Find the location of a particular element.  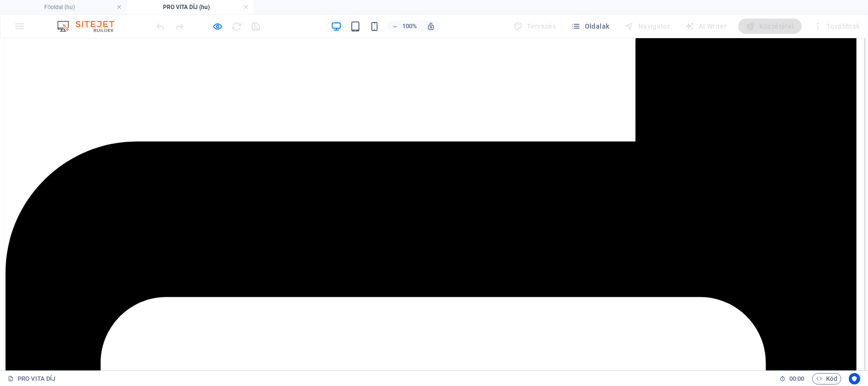

span: 00 00 is located at coordinates (796, 379).